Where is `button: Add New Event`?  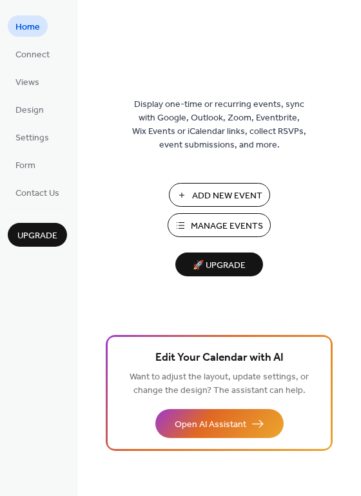 button: Add New Event is located at coordinates (219, 195).